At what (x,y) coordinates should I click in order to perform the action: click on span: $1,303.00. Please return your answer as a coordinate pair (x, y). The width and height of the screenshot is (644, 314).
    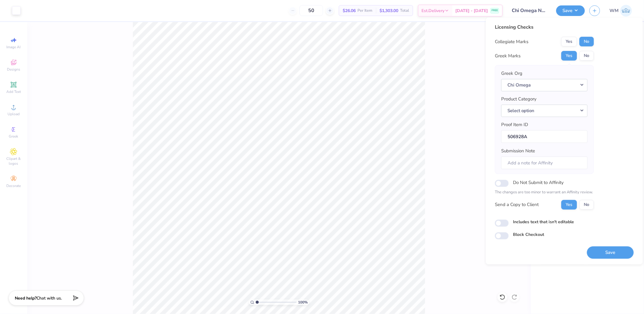
    Looking at the image, I should click on (389, 11).